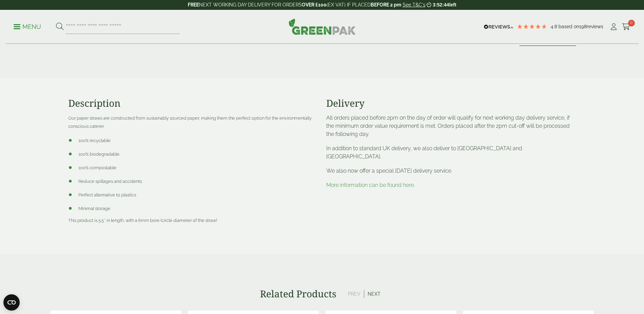  What do you see at coordinates (193, 103) in the screenshot?
I see `h3: Description` at bounding box center [193, 103].